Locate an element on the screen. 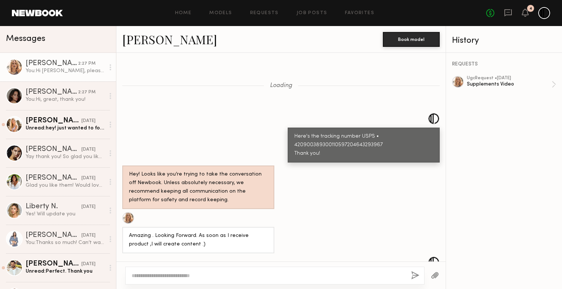 The width and height of the screenshot is (562, 289). div: Liberty N. is located at coordinates (54, 207).